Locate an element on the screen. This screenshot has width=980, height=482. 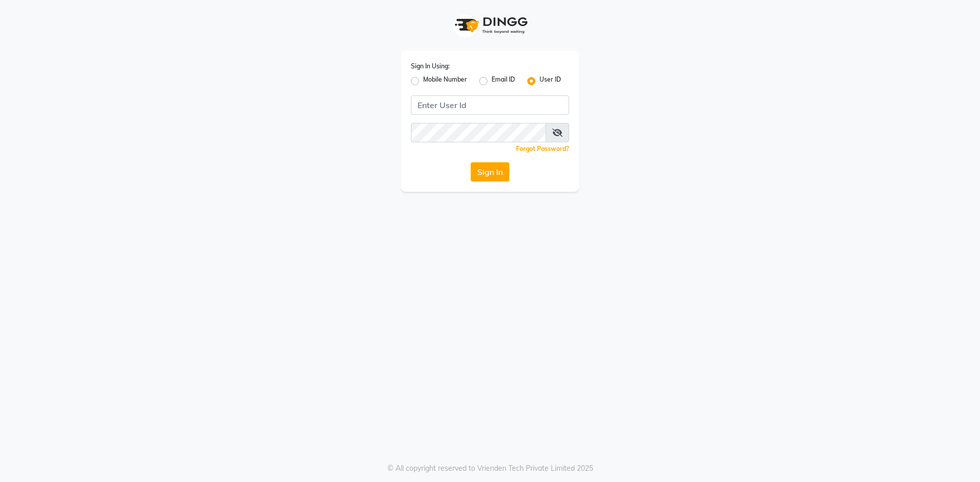
label: Sign In Using: is located at coordinates (430, 67).